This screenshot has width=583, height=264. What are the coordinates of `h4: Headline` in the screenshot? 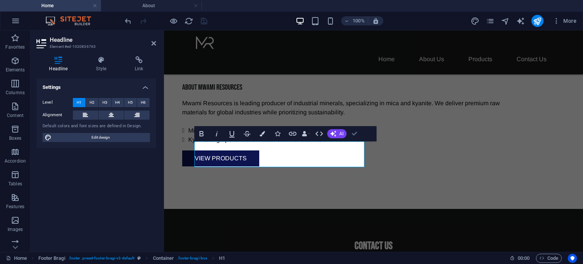 It's located at (60, 64).